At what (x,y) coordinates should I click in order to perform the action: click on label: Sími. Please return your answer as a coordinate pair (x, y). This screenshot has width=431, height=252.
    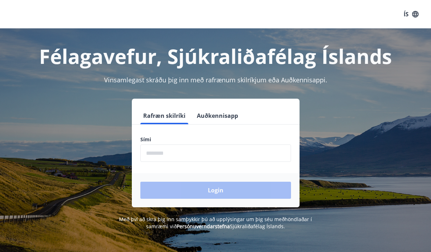
    Looking at the image, I should click on (216, 140).